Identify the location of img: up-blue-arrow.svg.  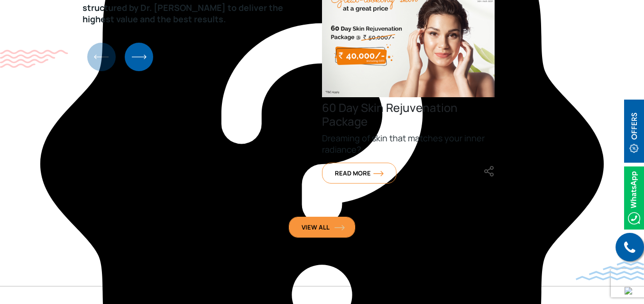
(628, 291).